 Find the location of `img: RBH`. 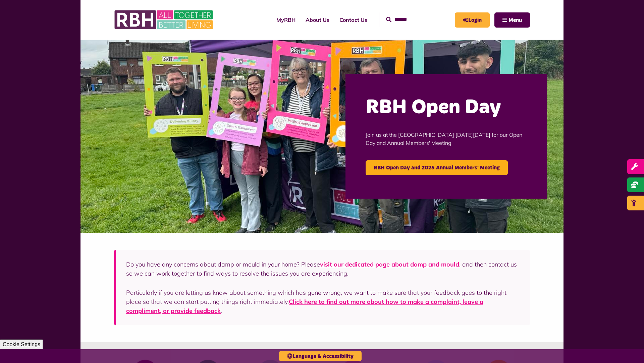

img: RBH is located at coordinates (165, 20).